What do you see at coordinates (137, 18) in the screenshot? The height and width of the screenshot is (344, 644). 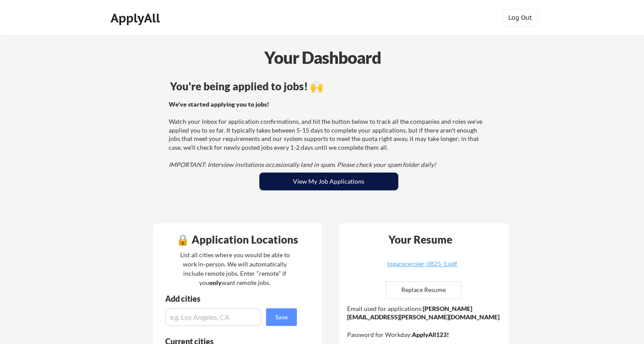 I see `div: ApplyAll` at bounding box center [137, 18].